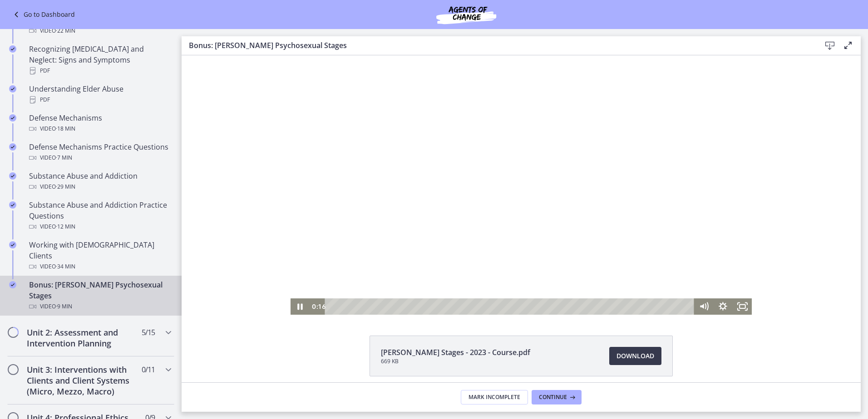  I want to click on button: Mark Incomplete, so click(494, 397).